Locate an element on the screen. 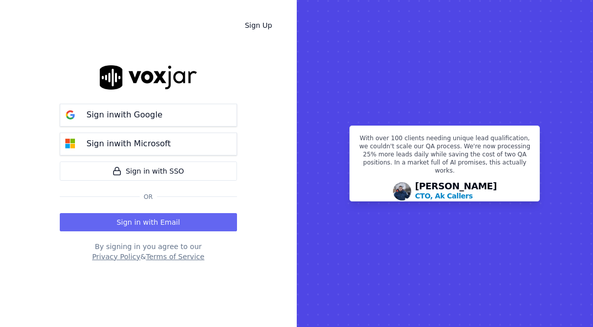 The image size is (593, 327). button: Privacy Policy is located at coordinates (116, 257).